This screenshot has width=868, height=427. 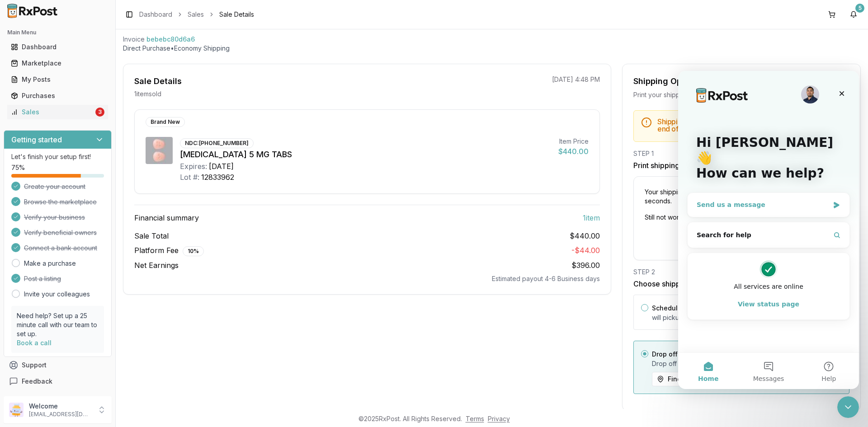 I want to click on a: Purchases, so click(x=58, y=96).